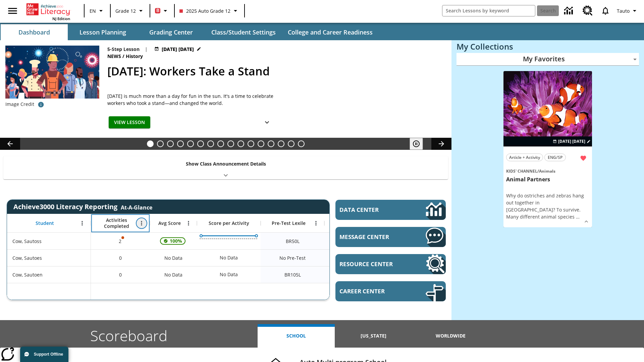 The image size is (644, 362). What do you see at coordinates (171, 32) in the screenshot?
I see `button: Grading Center` at bounding box center [171, 32].